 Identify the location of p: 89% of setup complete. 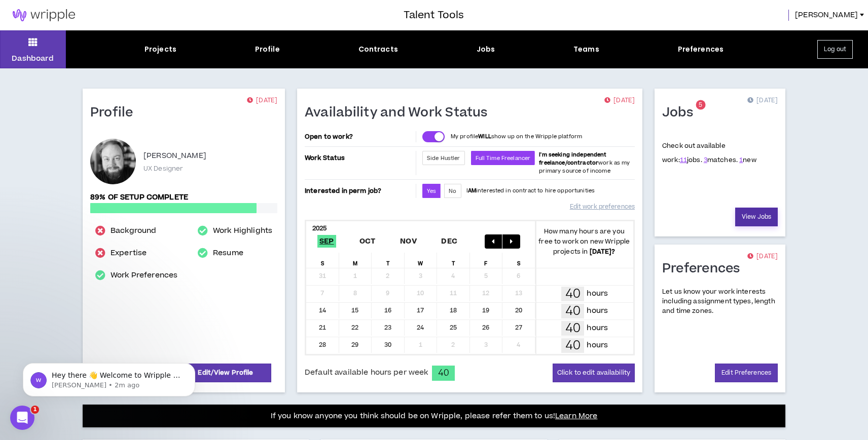
(183, 197).